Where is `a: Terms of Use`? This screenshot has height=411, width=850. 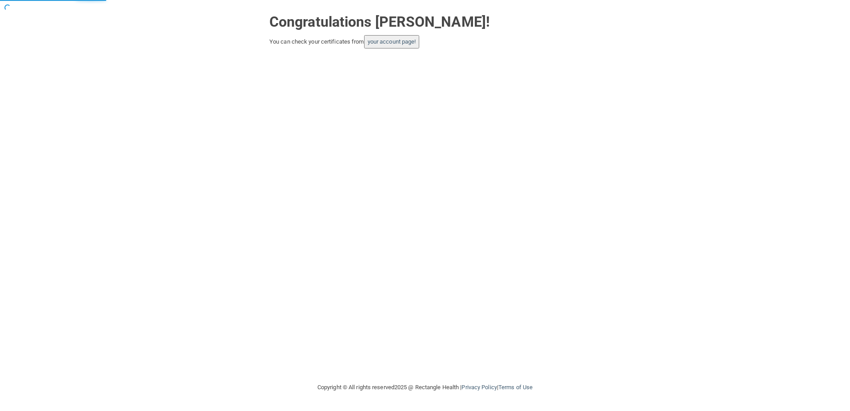 a: Terms of Use is located at coordinates (515, 387).